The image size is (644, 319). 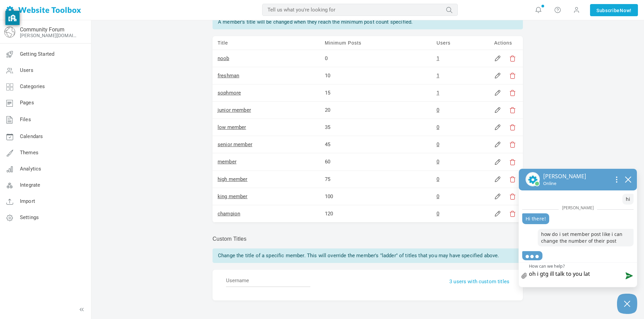 What do you see at coordinates (375, 93) in the screenshot?
I see `td: 15` at bounding box center [375, 93].